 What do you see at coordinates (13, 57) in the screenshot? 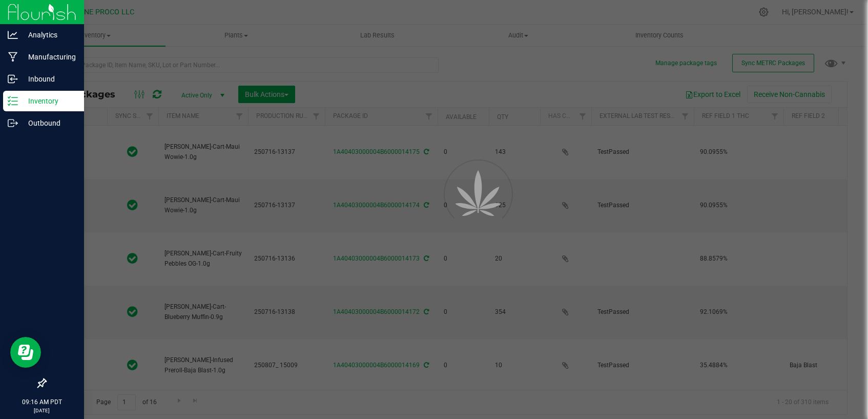
I see `inline-svg: Manufacturing` at bounding box center [13, 57].